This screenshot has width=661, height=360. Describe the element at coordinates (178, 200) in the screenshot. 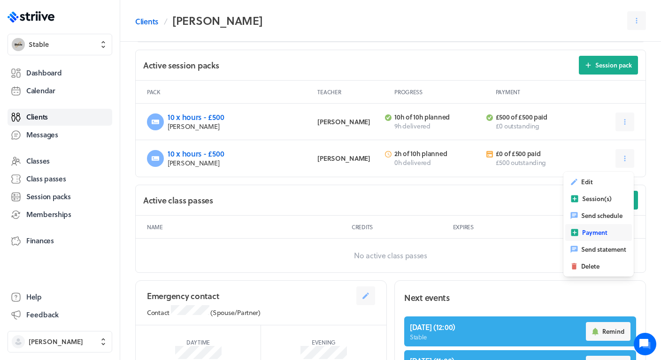

I see `h2: Active class passes` at that location.